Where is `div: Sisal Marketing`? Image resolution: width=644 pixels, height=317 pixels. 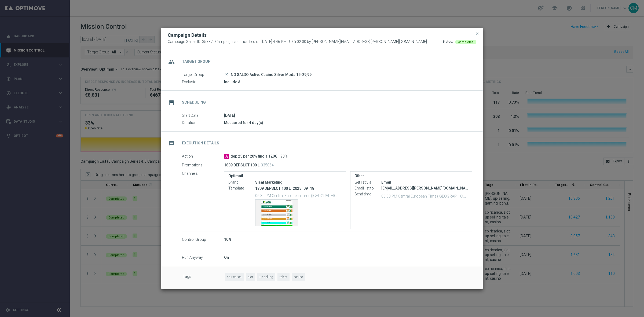 div: Sisal Marketing is located at coordinates (298, 182).